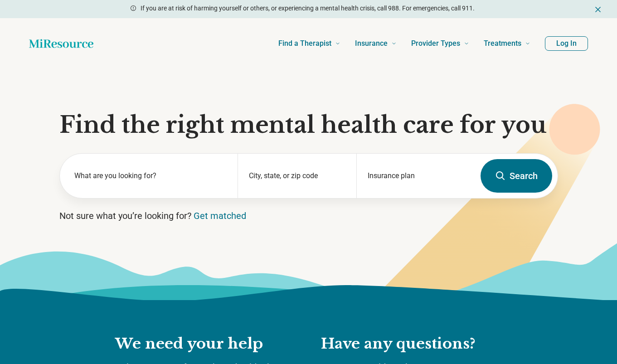 This screenshot has width=617, height=364. I want to click on p: If you are at risk of harming yourself or others, or experiencing a mental health crisis, call 98..., so click(308, 8).